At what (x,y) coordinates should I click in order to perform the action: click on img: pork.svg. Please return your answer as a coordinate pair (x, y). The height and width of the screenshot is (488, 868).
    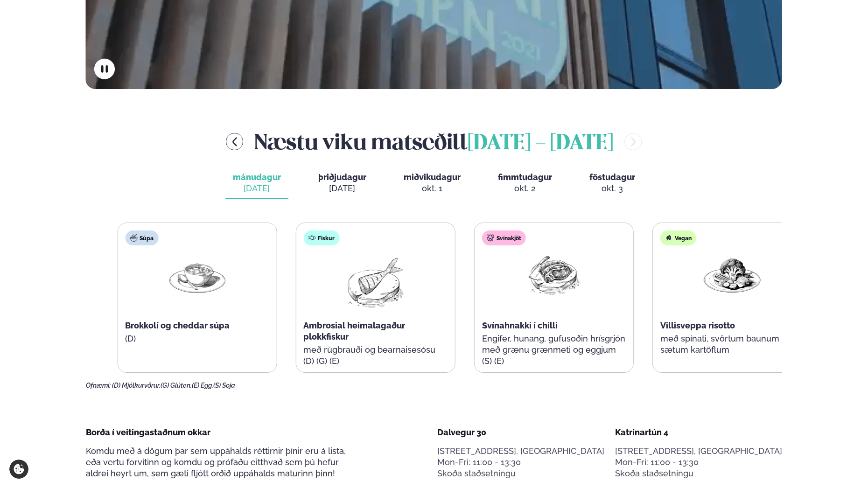
    Looking at the image, I should click on (491, 238).